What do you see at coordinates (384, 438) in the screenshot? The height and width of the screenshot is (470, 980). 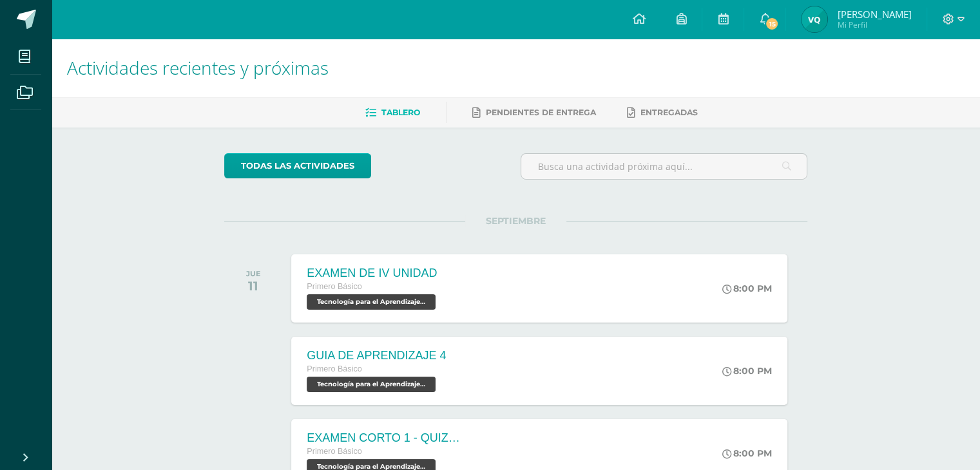 I see `div: EXAMEN CORTO 1 - QUIZIZZ-` at bounding box center [384, 438].